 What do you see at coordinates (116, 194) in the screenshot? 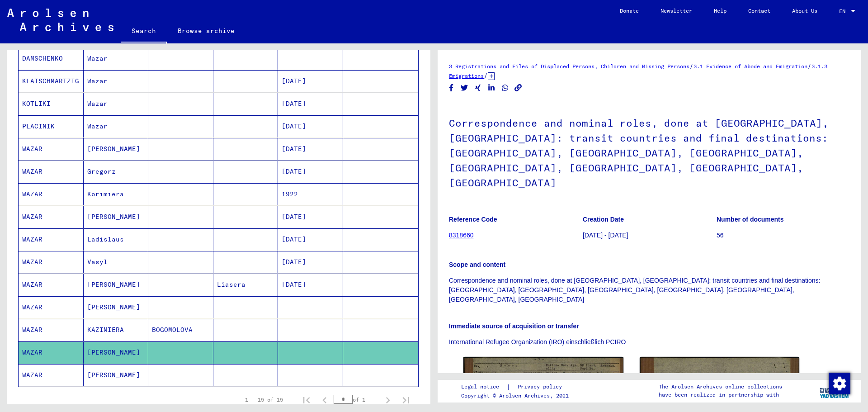
I see `mat-cell: Korimiera` at bounding box center [116, 194].